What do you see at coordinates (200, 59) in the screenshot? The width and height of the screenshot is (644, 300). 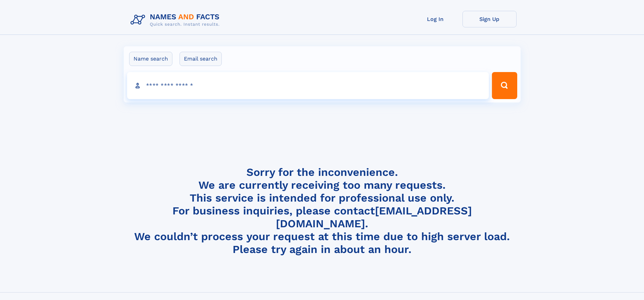 I see `label: Email search` at bounding box center [200, 59].